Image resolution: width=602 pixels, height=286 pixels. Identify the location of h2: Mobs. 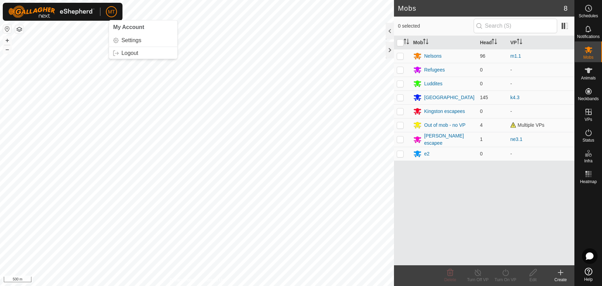
(481, 8).